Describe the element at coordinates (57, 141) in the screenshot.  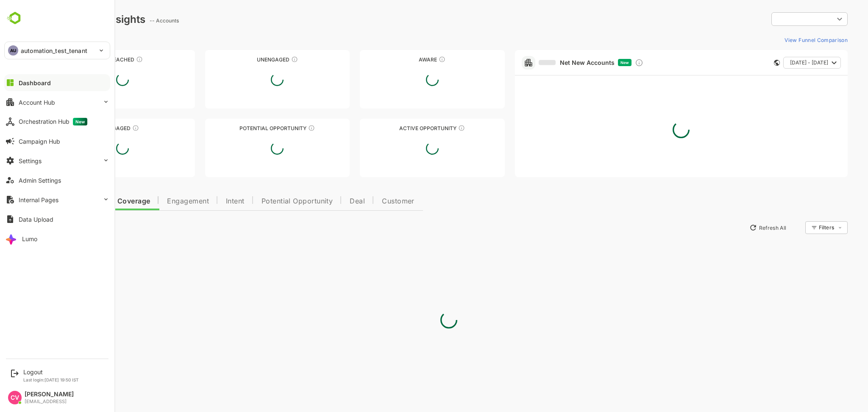
I see `button: Campaign Hub` at that location.